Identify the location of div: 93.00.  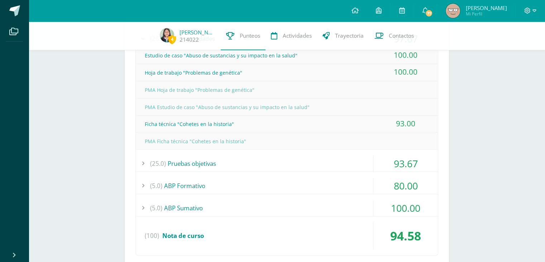
(406, 123).